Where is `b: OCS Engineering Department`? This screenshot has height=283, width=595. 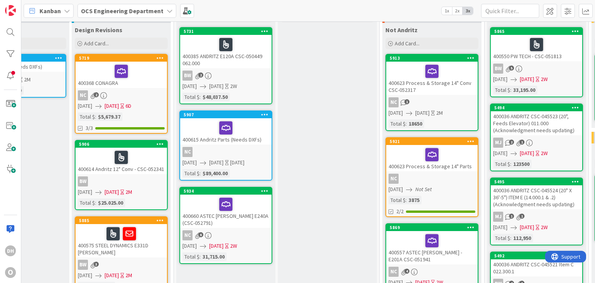
b: OCS Engineering Department is located at coordinates (122, 11).